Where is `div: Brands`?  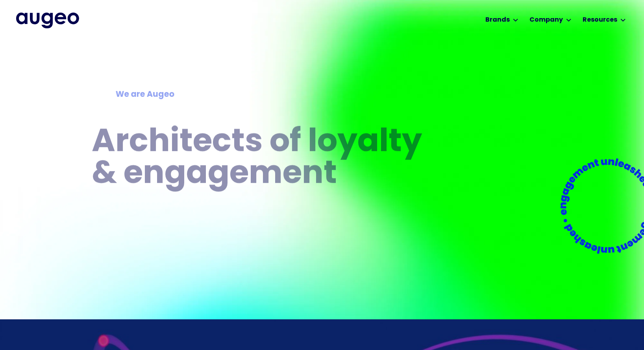
div: Brands is located at coordinates (498, 20).